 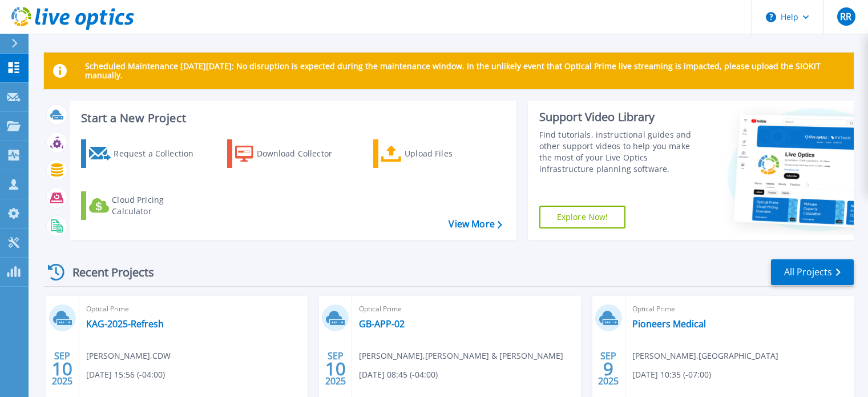 What do you see at coordinates (437, 153) in the screenshot?
I see `a: Upload Files` at bounding box center [437, 153].